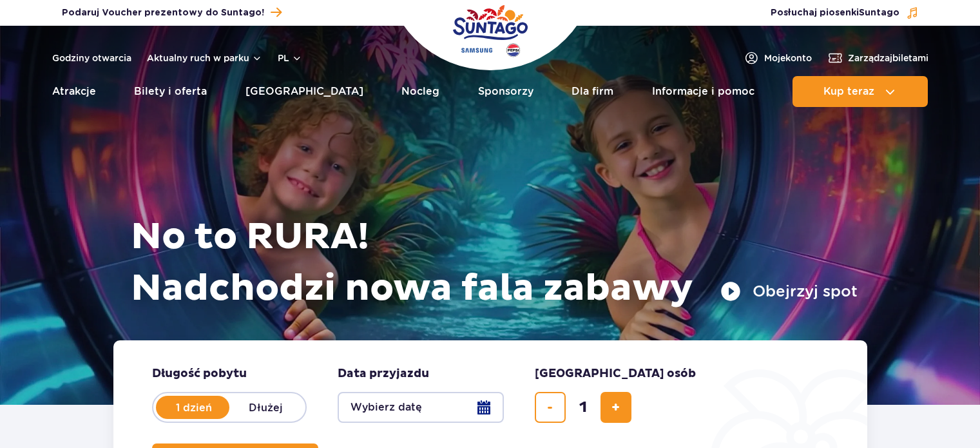  Describe the element at coordinates (788, 58) in the screenshot. I see `span: Moje konto` at that location.